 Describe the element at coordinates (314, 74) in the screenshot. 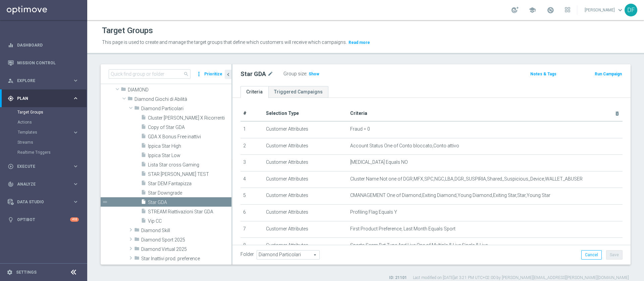

I see `span: Show` at that location.